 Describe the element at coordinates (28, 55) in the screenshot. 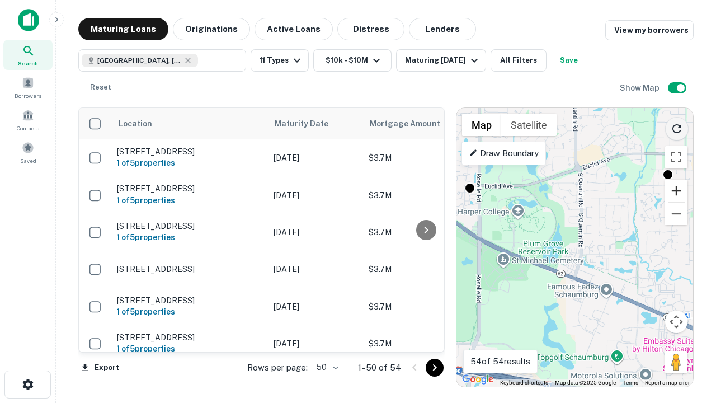

I see `div: Search` at that location.